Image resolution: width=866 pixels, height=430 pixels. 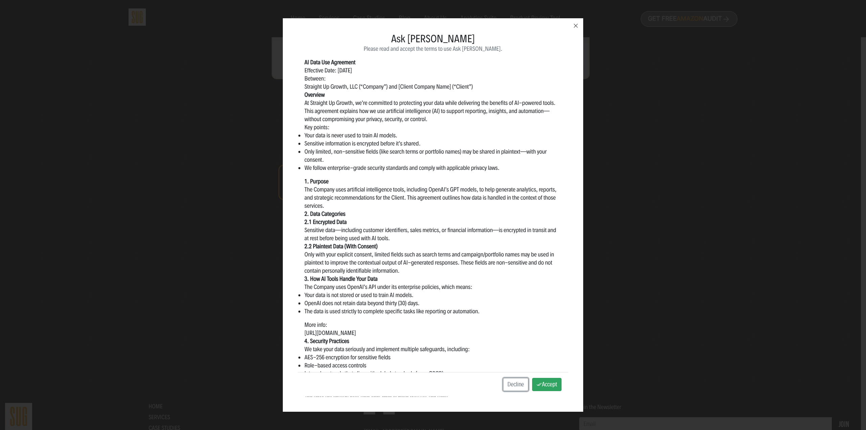 I want to click on p: Key points:, so click(x=433, y=127).